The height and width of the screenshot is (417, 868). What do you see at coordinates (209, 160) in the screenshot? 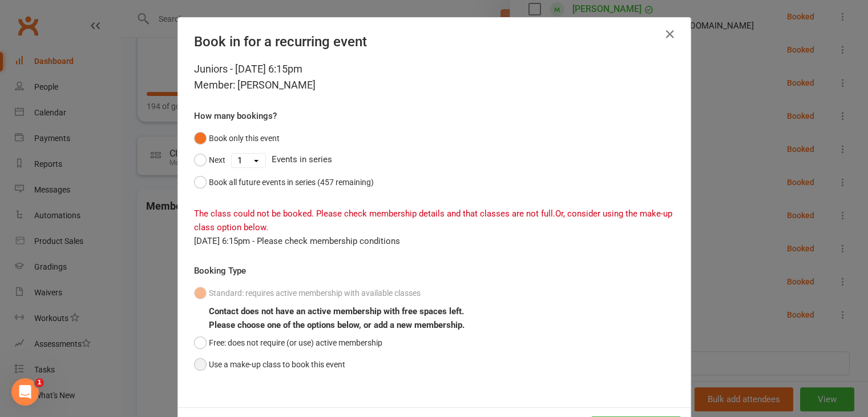
I see `button: Next` at bounding box center [209, 160].